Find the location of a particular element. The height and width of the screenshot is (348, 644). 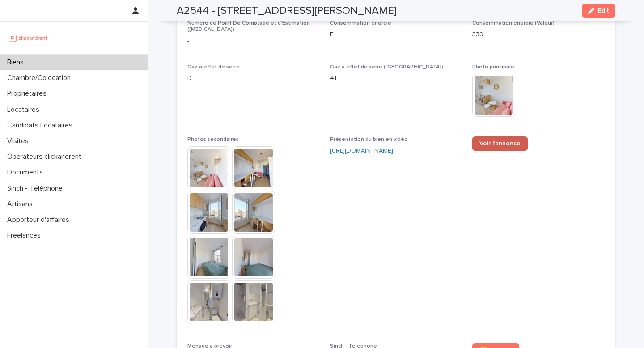

p: 339 is located at coordinates (538, 35).